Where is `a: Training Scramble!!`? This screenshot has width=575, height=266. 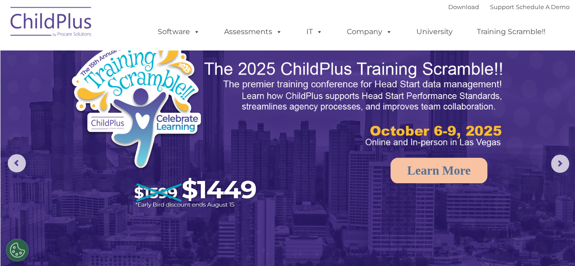
a: Training Scramble!! is located at coordinates (511, 32).